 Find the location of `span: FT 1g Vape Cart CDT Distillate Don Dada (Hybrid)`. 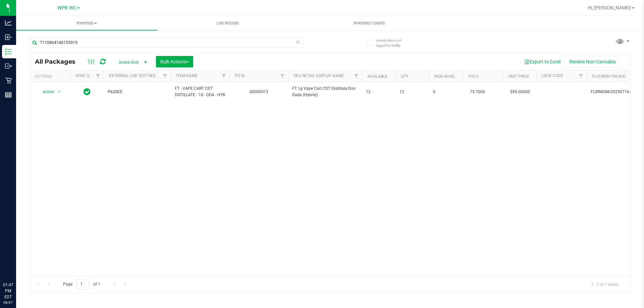

span: FT 1g Vape Cart CDT Distillate Don Dada (Hybrid) is located at coordinates (325, 92).